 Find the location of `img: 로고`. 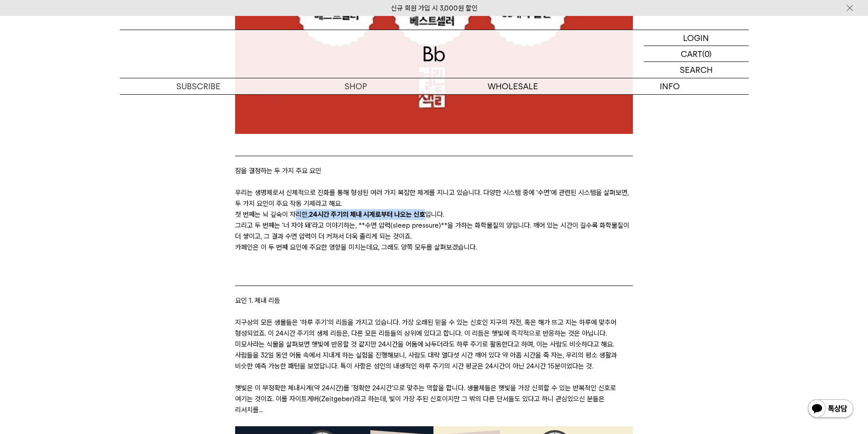

img: 로고 is located at coordinates (434, 54).